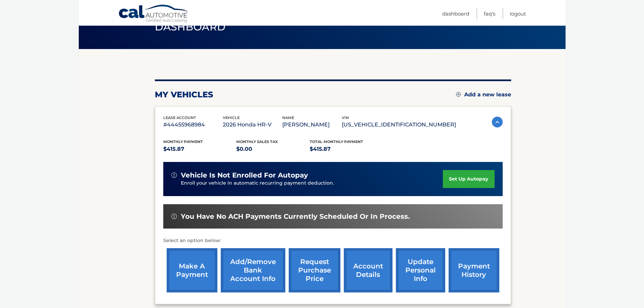 Image resolution: width=644 pixels, height=308 pixels. I want to click on span: vehicle is not enrolled for autopay, so click(244, 175).